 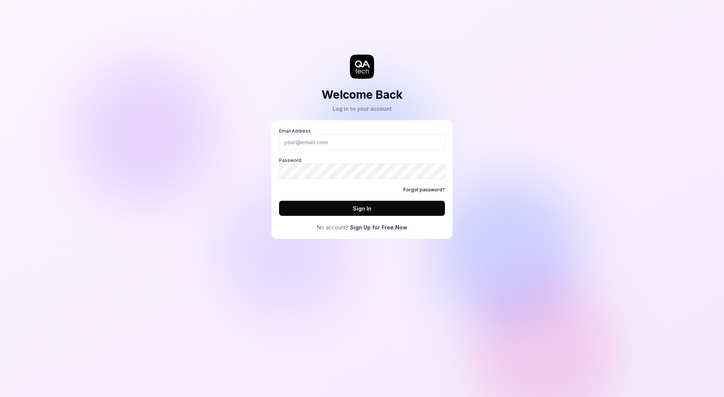 What do you see at coordinates (362, 139) in the screenshot?
I see `label: Email Address` at bounding box center [362, 139].